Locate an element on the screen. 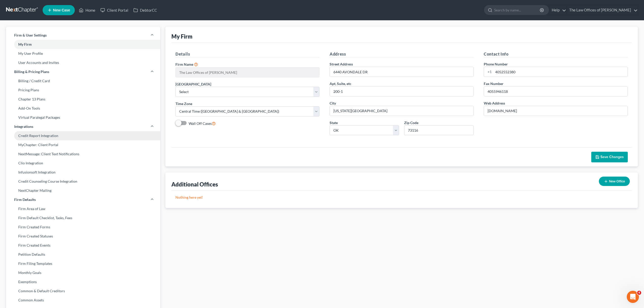 The height and width of the screenshot is (308, 644). div: +1 is located at coordinates (488, 72).